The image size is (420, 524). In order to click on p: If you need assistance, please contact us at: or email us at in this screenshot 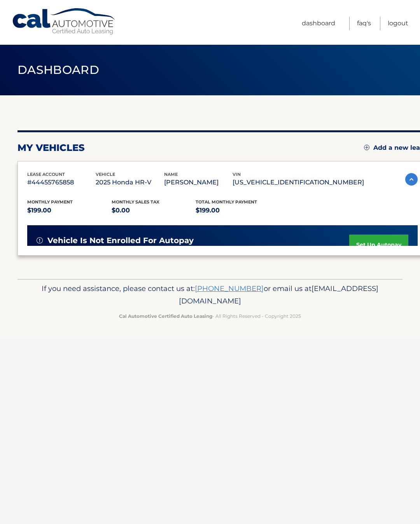, I will do `click(210, 295)`.